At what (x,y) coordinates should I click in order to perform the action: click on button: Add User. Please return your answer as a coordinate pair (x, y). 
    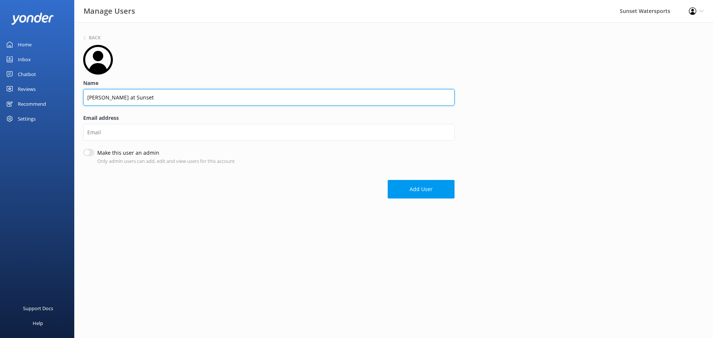
    Looking at the image, I should click on (421, 189).